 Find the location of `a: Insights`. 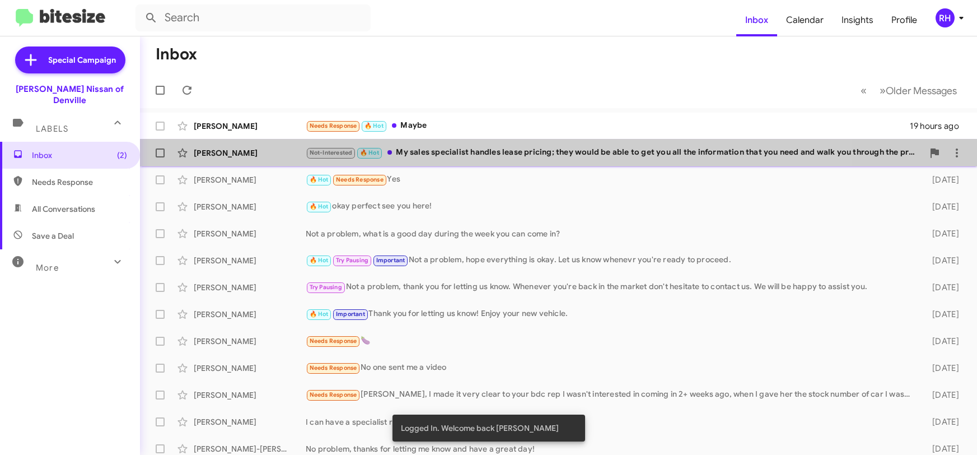

a: Insights is located at coordinates (857, 20).